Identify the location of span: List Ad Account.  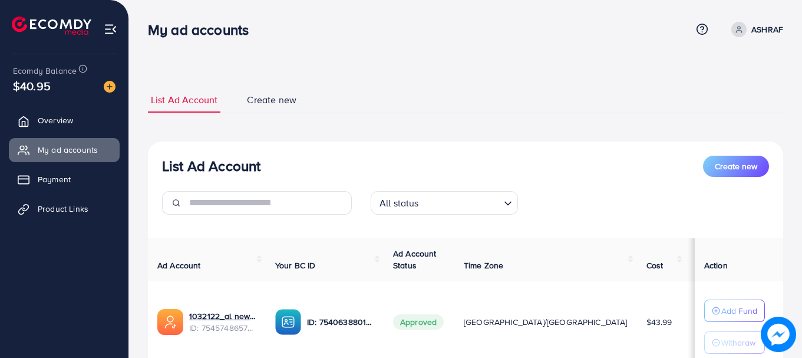
(184, 100).